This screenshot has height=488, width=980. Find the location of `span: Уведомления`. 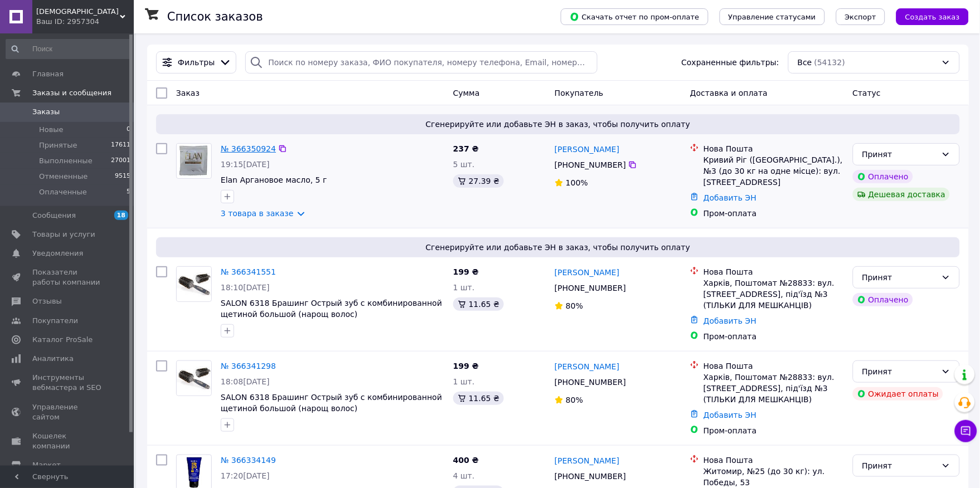

span: Уведомления is located at coordinates (57, 253).